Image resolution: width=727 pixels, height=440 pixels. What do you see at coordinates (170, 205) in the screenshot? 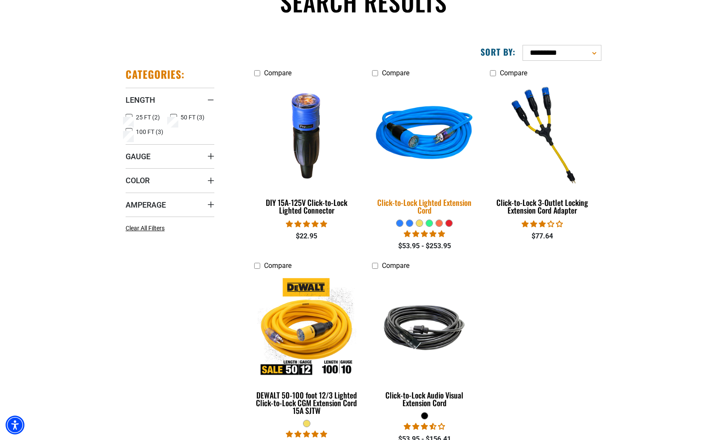
I see `summary: Amperage` at bounding box center [170, 205].